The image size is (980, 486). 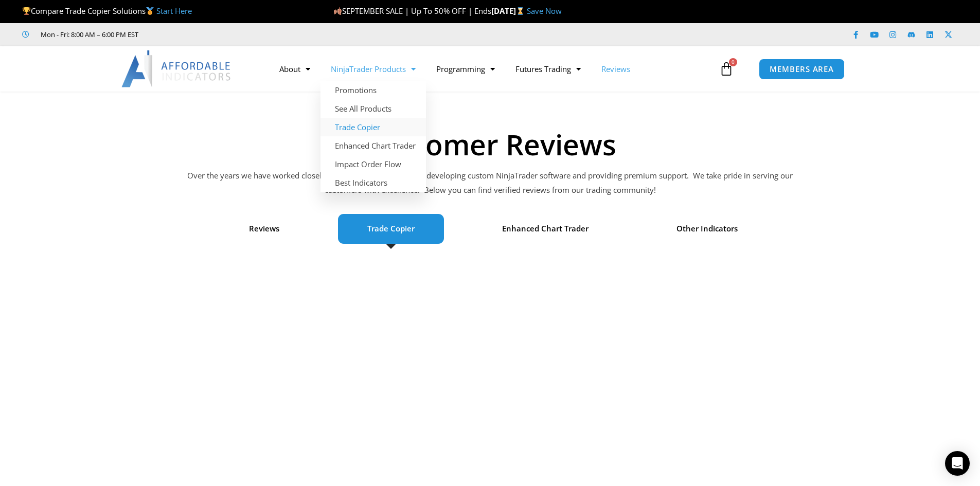 I want to click on a: About, so click(x=295, y=69).